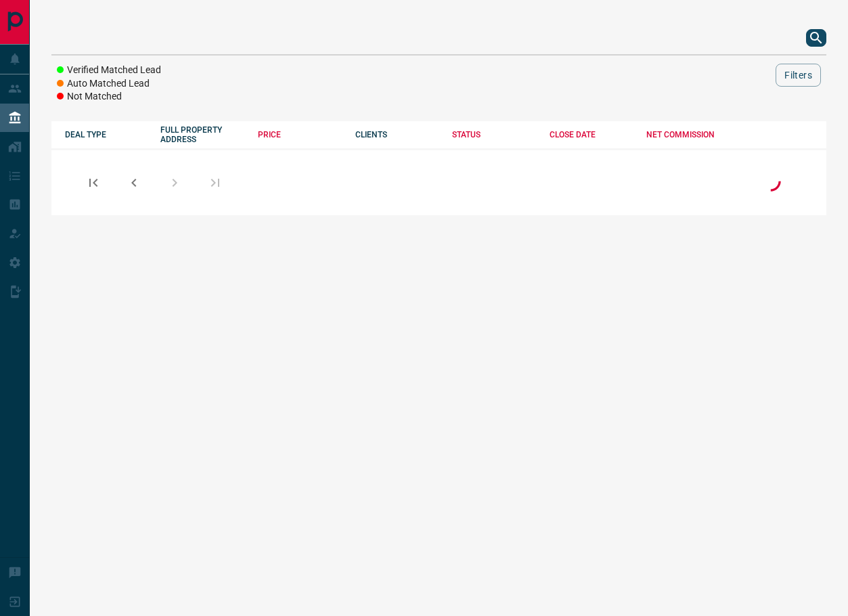 This screenshot has height=616, width=848. I want to click on li: Verified Matched Lead, so click(109, 71).